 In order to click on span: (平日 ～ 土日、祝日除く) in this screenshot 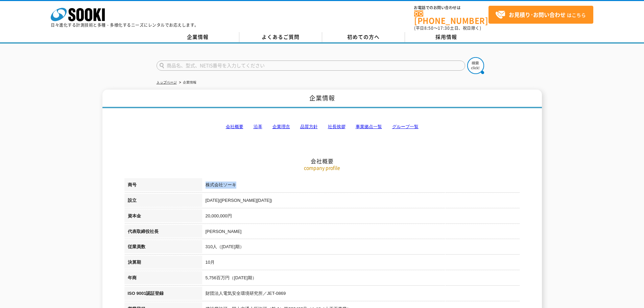, I will do `click(447, 28)`.